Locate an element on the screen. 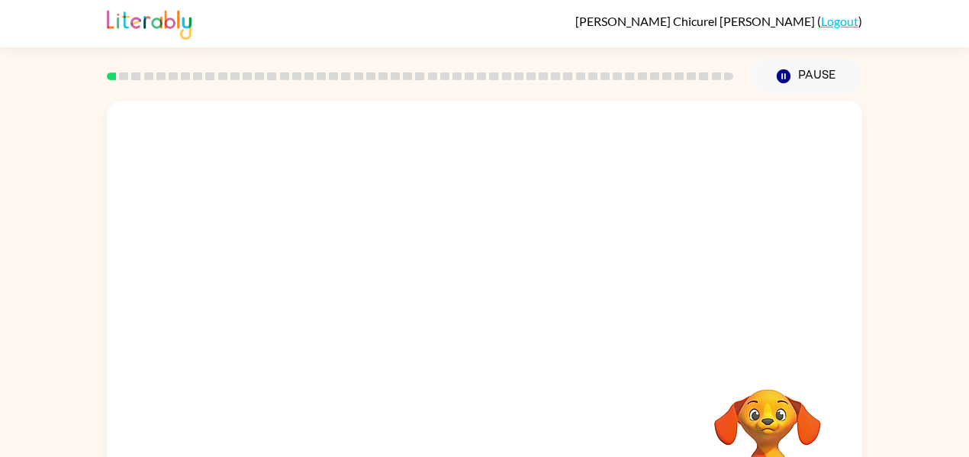 This screenshot has height=457, width=969. a: Logout is located at coordinates (839, 21).